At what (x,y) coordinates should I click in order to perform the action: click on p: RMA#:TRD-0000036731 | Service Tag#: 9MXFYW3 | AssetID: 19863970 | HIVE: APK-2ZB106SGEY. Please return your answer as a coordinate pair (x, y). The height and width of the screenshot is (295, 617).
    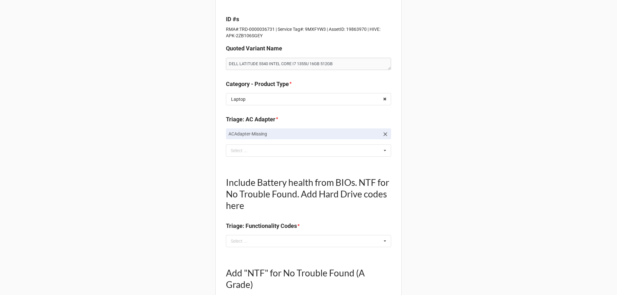
    Looking at the image, I should click on (308, 32).